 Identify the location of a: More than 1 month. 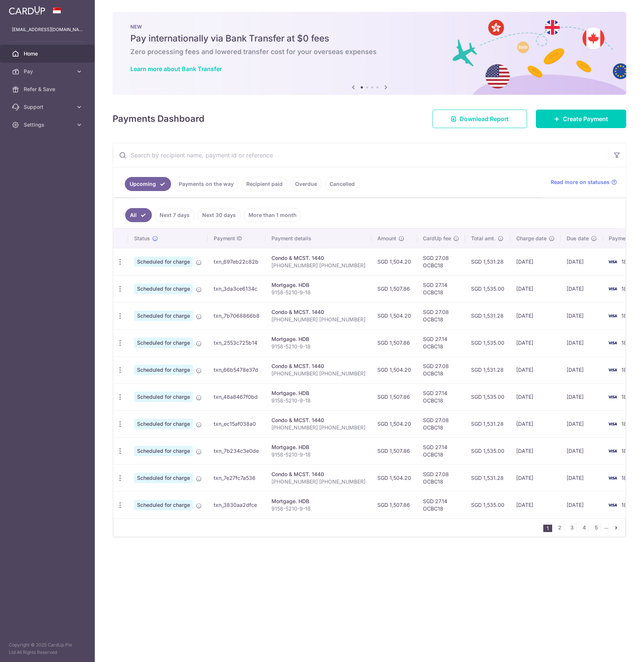
(272, 215).